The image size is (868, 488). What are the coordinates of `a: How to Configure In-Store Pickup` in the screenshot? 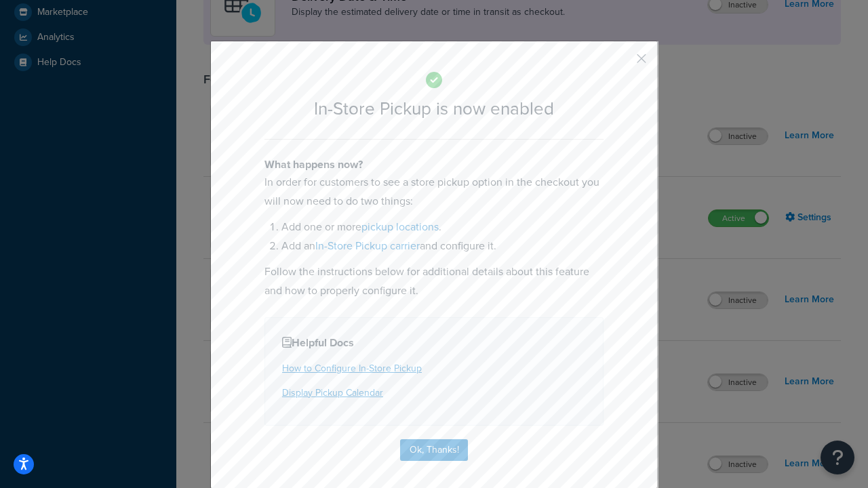 It's located at (352, 369).